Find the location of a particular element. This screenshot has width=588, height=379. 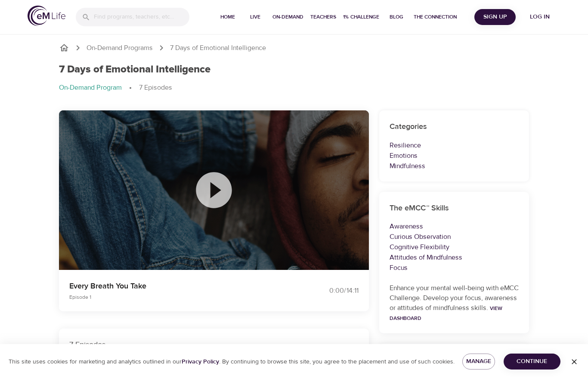

p: Awareness is located at coordinates (454, 226).